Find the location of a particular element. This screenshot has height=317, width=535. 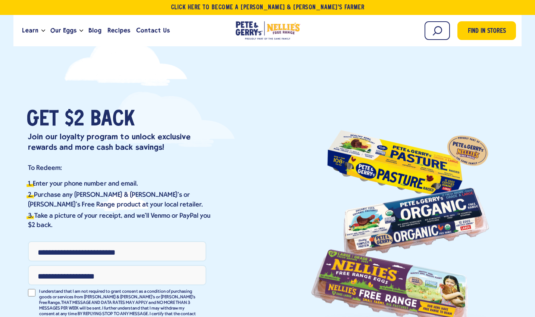

button: Open the dropdown menu for Our Eggs is located at coordinates (81, 31).